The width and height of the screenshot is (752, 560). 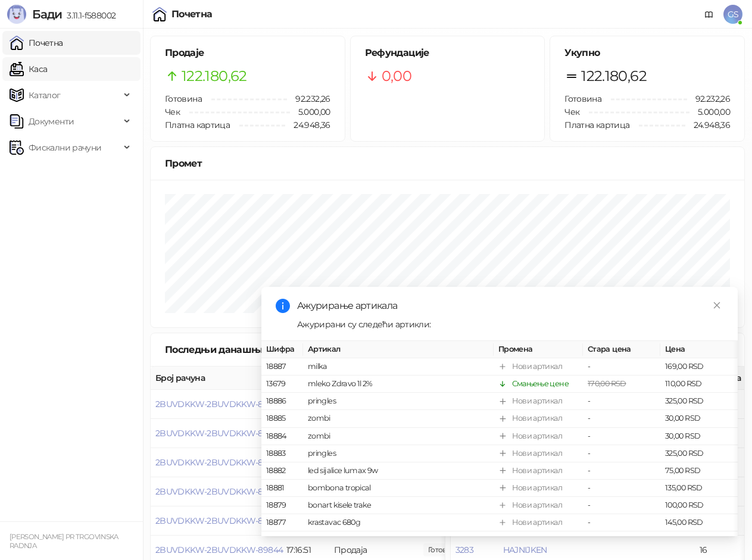 I want to click on span: 3.11.1-f588002, so click(x=88, y=16).